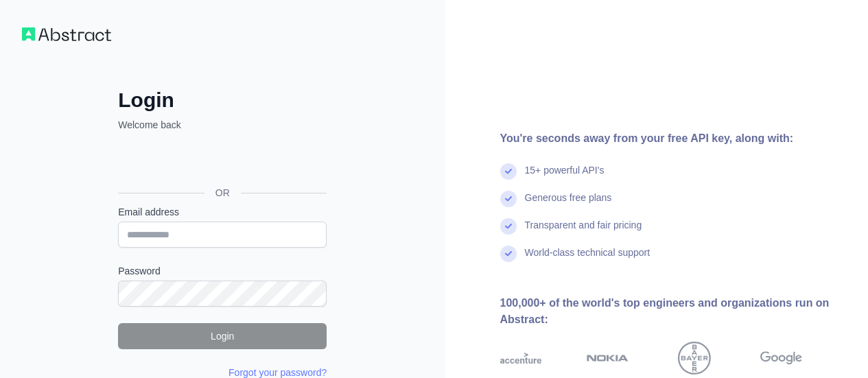  What do you see at coordinates (568, 205) in the screenshot?
I see `div: Generous free plans` at bounding box center [568, 205].